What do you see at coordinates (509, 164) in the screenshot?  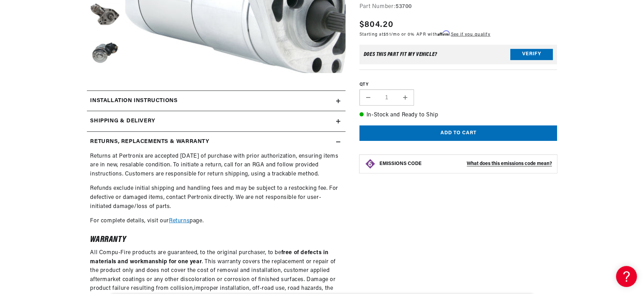 I see `strong: What does this emissions code mean?` at bounding box center [509, 164].